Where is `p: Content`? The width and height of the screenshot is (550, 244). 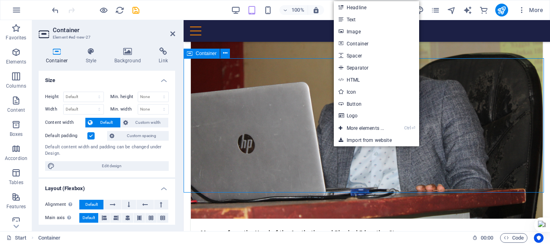
p: Content is located at coordinates (16, 110).